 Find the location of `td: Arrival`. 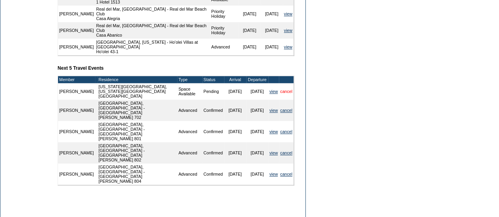

td: Arrival is located at coordinates (235, 80).